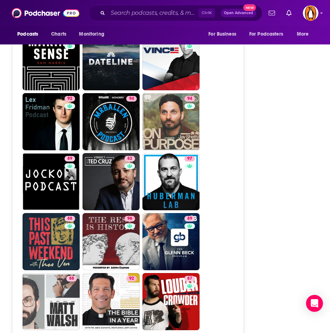 This screenshot has height=333, width=330. Describe the element at coordinates (310, 13) in the screenshot. I see `span: Logged in as penguin_portfolio` at that location.